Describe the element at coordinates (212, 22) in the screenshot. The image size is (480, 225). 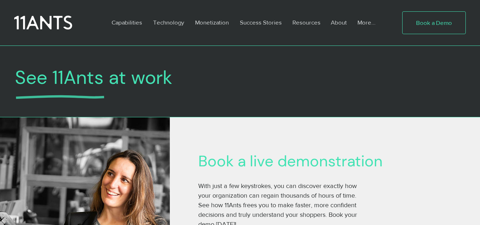
I see `a: Monetization` at that location.